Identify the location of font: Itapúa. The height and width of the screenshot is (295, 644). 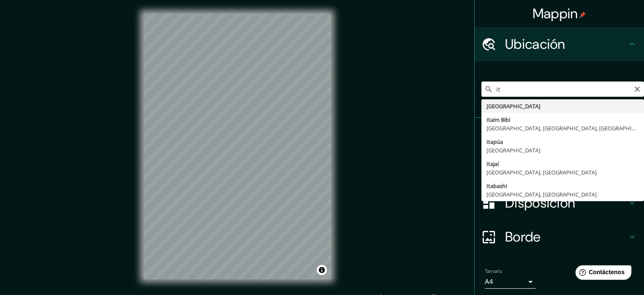
(495, 142).